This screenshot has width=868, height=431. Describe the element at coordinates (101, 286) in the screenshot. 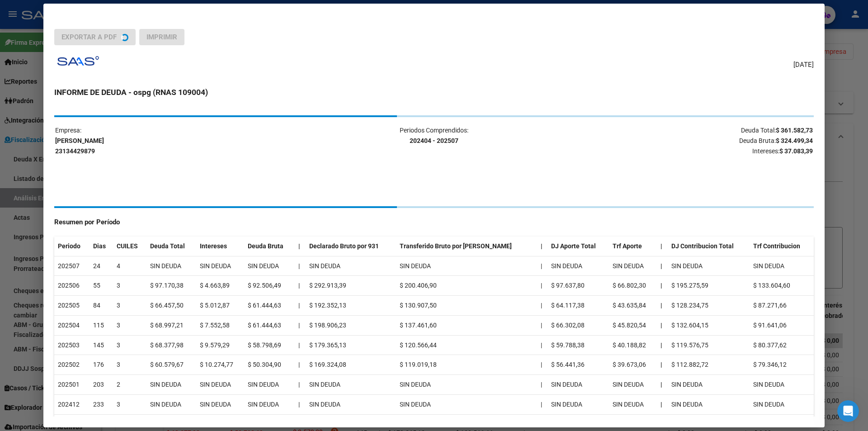

I see `td: 55` at that location.